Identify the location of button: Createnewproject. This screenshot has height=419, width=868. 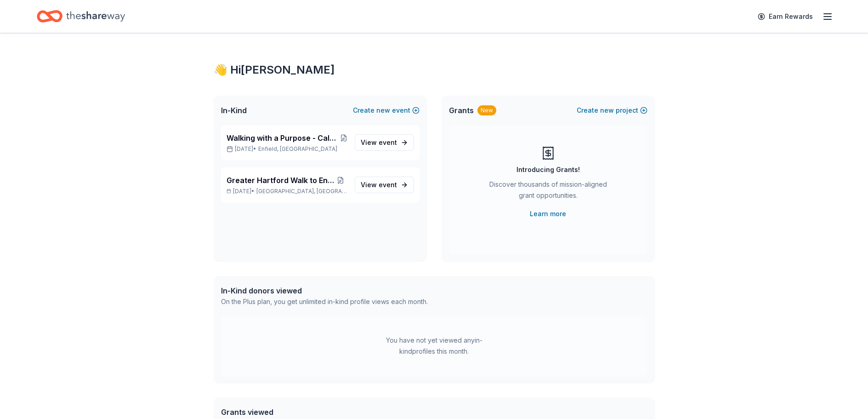
(612, 110).